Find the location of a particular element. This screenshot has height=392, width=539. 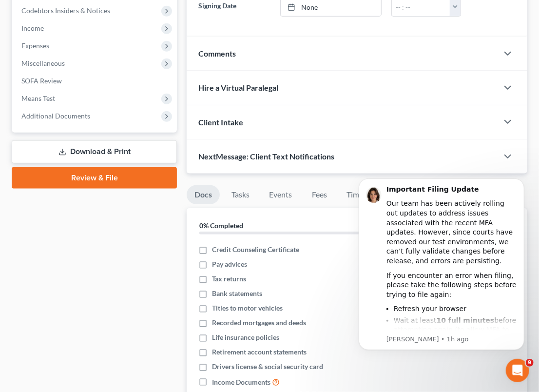

span: Means Test is located at coordinates (38, 98).